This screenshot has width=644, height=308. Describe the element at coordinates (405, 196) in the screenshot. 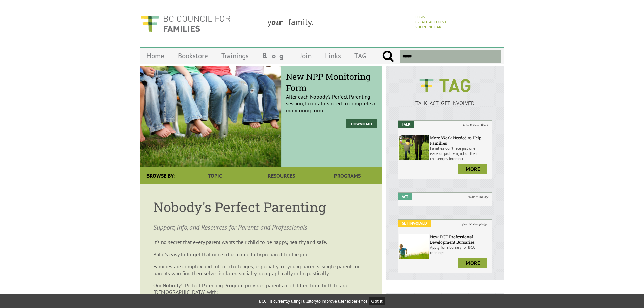

I see `em: Act` at that location.